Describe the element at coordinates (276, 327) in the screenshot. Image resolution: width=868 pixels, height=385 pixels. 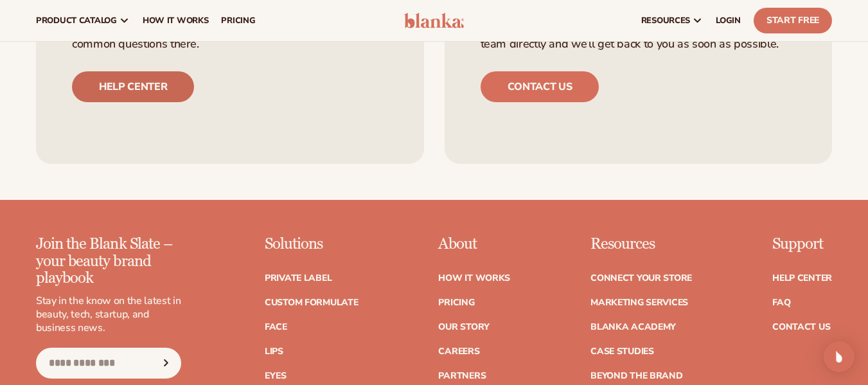
I see `a: Face` at that location.